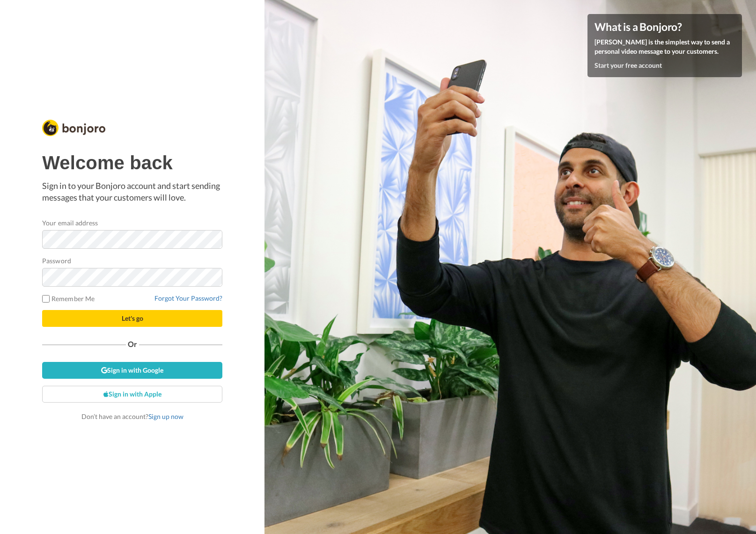 This screenshot has width=756, height=534. Describe the element at coordinates (132, 318) in the screenshot. I see `span: Let's go` at that location.